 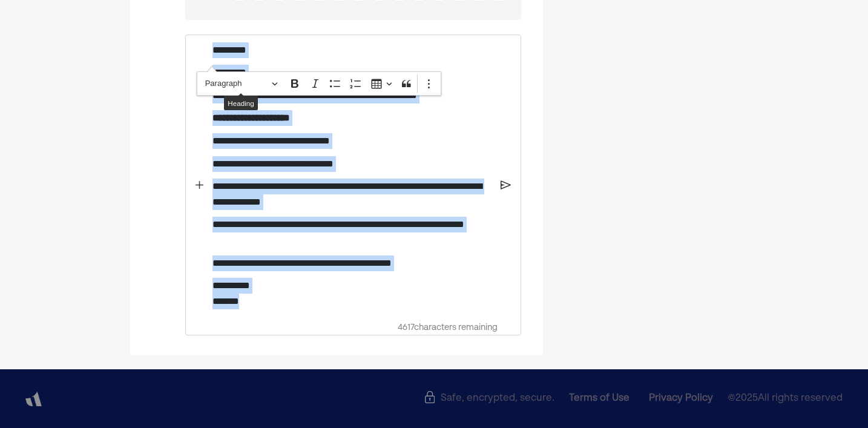 I want to click on div: Privacy Policy, so click(x=681, y=398).